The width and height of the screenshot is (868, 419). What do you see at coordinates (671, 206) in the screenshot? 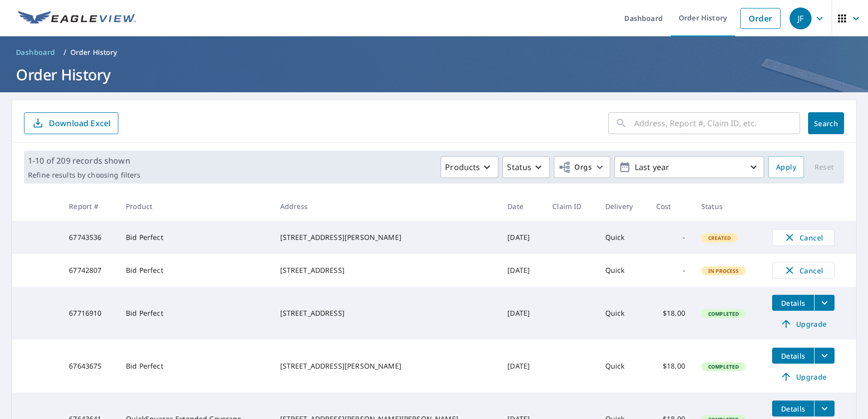
I see `th: Cost` at bounding box center [671, 206].